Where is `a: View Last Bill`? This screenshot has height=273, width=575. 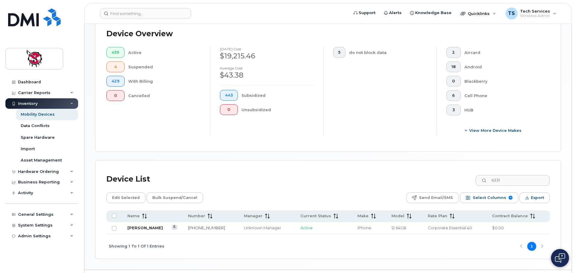
a: View Last Bill is located at coordinates (174, 228).